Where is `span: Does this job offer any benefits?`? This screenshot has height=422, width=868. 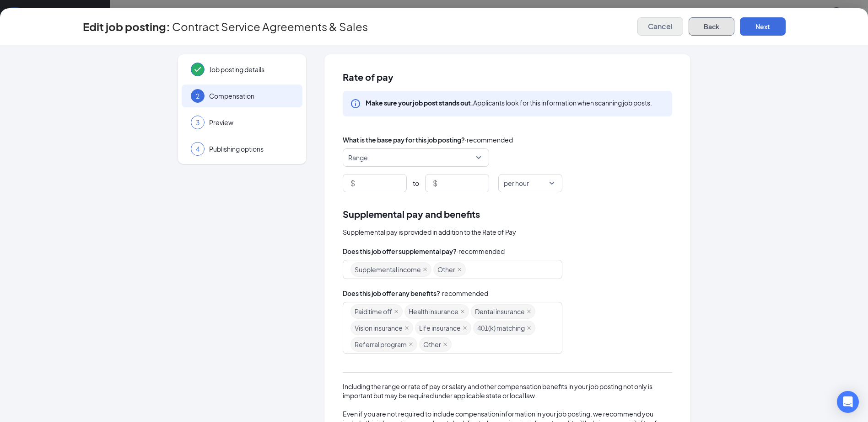 span: Does this job offer any benefits? is located at coordinates (391, 294).